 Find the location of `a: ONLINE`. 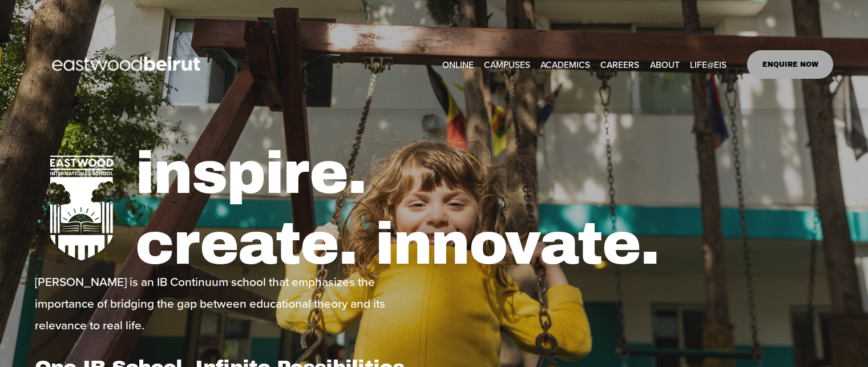

a: ONLINE is located at coordinates (458, 64).